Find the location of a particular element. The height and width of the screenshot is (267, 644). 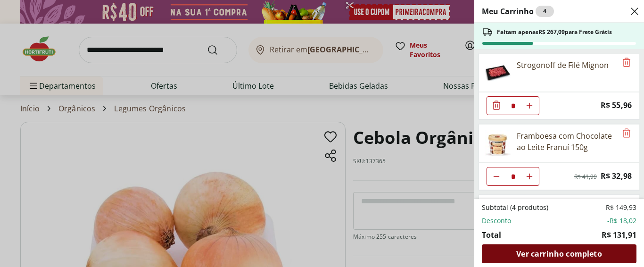

a: Ver carrinho completo is located at coordinates (559, 254).